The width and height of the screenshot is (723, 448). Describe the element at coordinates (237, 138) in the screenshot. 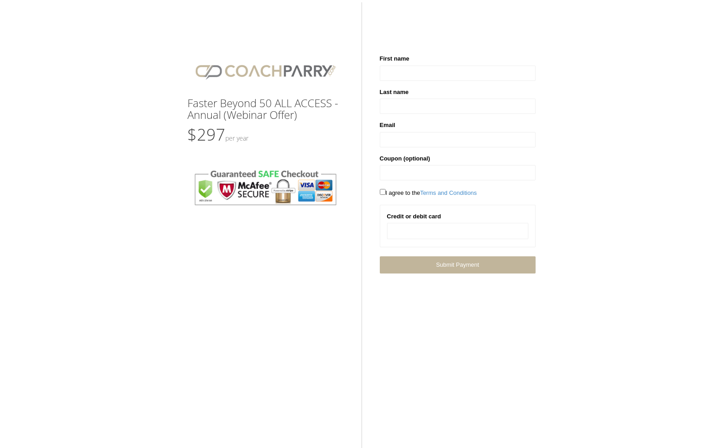

I see `small: Per Year` at that location.